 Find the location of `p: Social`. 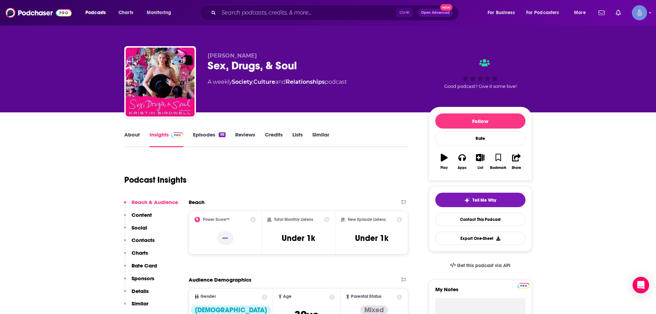

p: Social is located at coordinates (139, 227).